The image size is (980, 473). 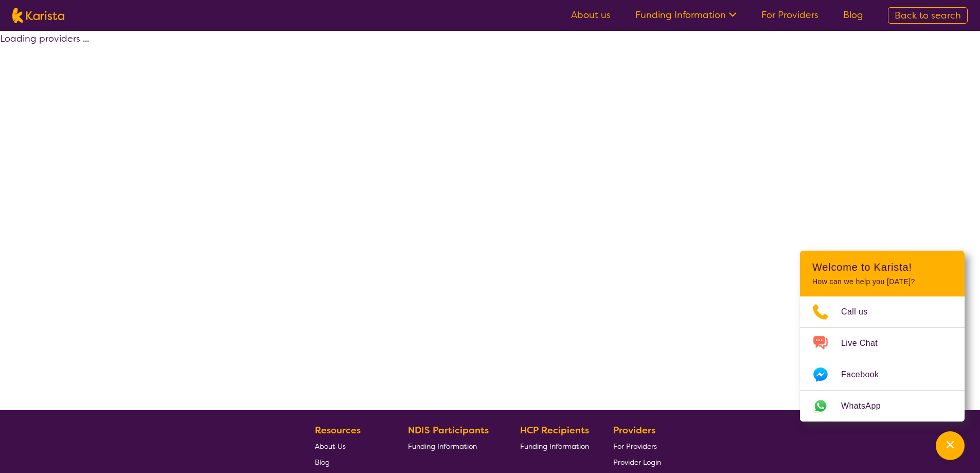 I want to click on div: Channel Menu, so click(x=882, y=336).